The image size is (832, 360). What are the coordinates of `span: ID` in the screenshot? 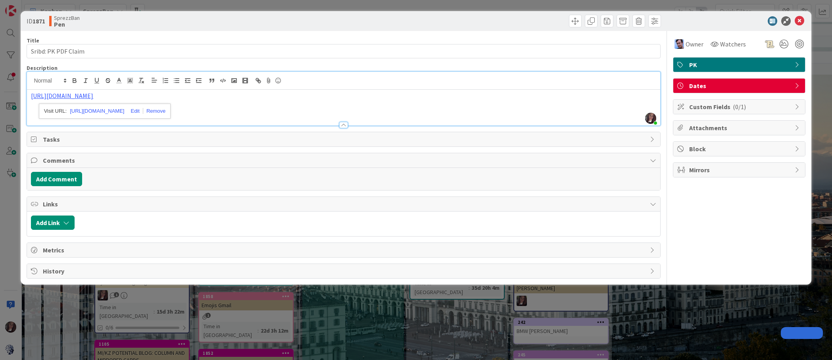 It's located at (36, 21).